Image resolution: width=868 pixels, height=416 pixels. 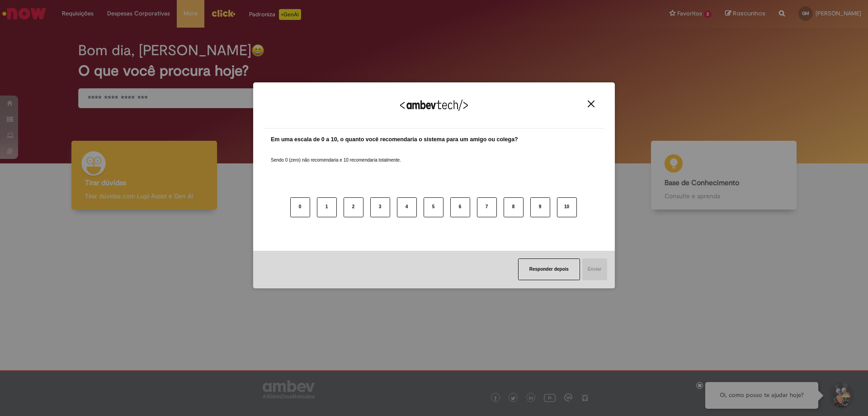 What do you see at coordinates (514, 208) in the screenshot?
I see `button: 8` at bounding box center [514, 208].